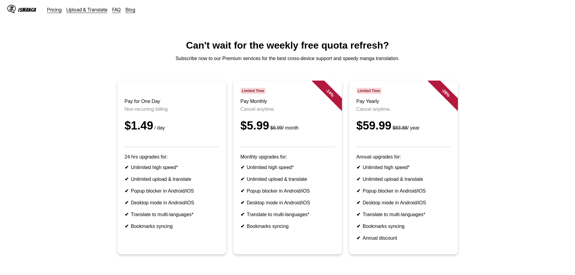 Image resolution: width=575 pixels, height=275 pixels. What do you see at coordinates (277, 128) in the screenshot?
I see `s: $6.99` at bounding box center [277, 128].